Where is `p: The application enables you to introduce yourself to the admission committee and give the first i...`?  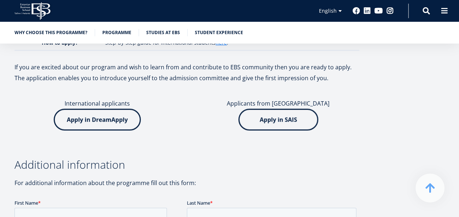 p: The application enables you to introduce yourself to the admission committee and give the first i... is located at coordinates (187, 78).